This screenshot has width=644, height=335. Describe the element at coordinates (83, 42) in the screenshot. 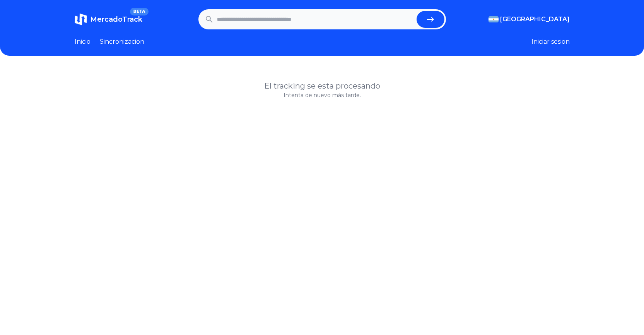

I see `a: Inicio` at that location.